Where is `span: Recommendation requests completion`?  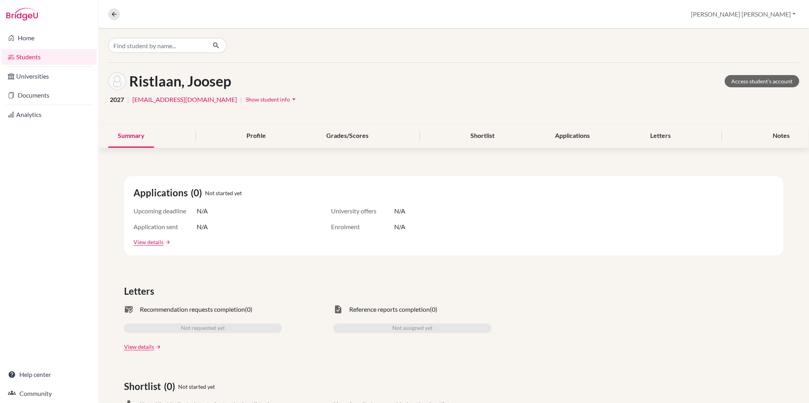 span: Recommendation requests completion is located at coordinates (192, 309).